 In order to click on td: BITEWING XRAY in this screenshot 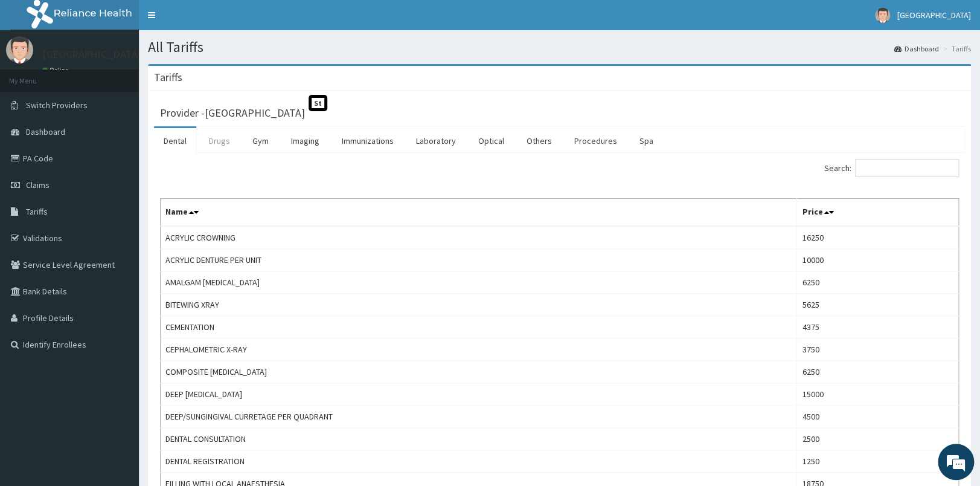, I will do `click(478, 304)`.